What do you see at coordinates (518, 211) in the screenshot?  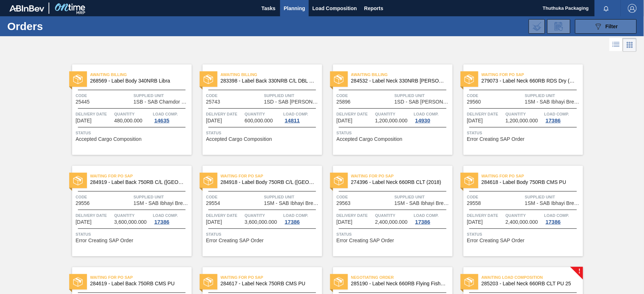 I see `a: statusWaiting for PO SAP284618 - Label Body 750RB CMS PUCode29558Supplied Unit1SM - SAB Ibhayi Br...` at bounding box center [518, 211].